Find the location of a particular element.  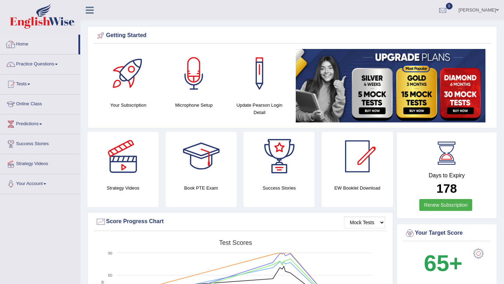

h4: Your Subscription is located at coordinates (128, 105).